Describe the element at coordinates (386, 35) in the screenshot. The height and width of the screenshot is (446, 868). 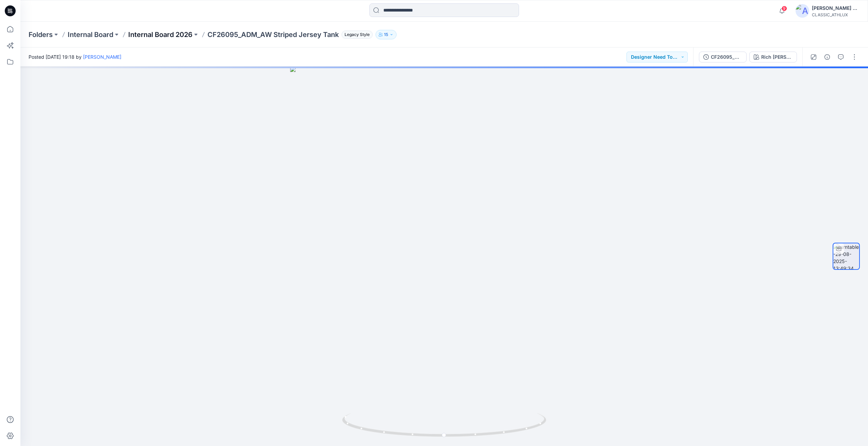
I see `p: 15` at that location.